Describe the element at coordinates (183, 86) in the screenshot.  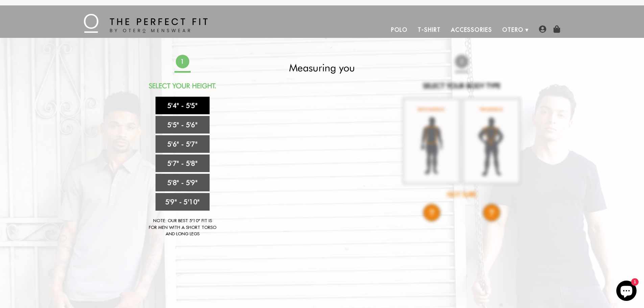
I see `h2: Select Your Height.` at that location.